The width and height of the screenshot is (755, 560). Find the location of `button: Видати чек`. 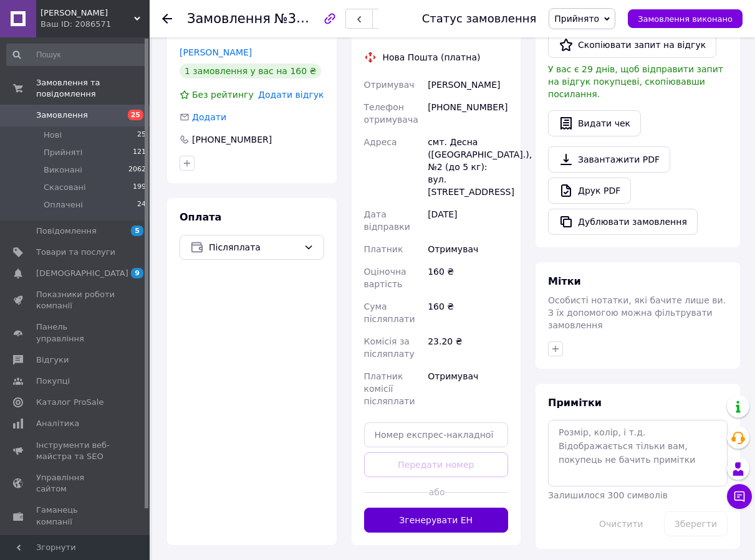

button: Видати чек is located at coordinates (594, 123).